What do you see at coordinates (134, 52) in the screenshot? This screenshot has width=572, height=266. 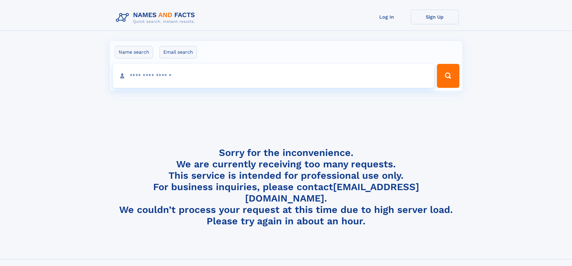 I see `label: Name search` at bounding box center [134, 52].